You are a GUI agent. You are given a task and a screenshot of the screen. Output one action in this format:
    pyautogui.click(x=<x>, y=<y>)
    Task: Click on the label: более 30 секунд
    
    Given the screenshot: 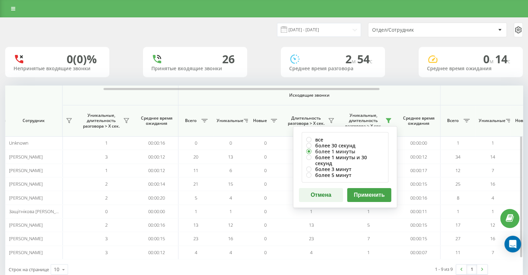 What is the action you would take?
    pyautogui.click(x=345, y=145)
    